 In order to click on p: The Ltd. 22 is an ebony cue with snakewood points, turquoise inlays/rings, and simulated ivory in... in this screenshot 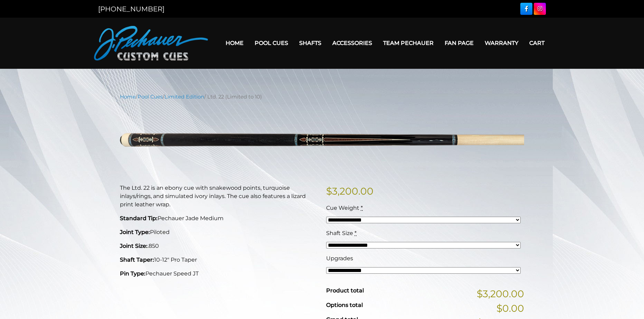, I will do `click(218, 196)`.